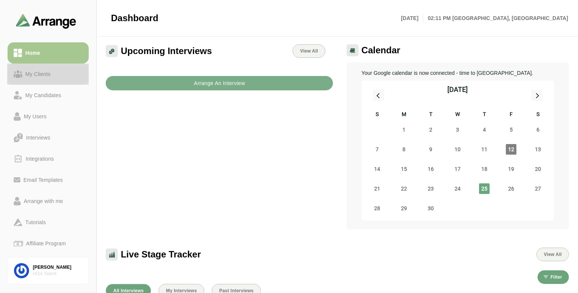 The height and width of the screenshot is (293, 578). Describe the element at coordinates (457, 129) in the screenshot. I see `span: Wednesday, September 3, 2025` at that location.